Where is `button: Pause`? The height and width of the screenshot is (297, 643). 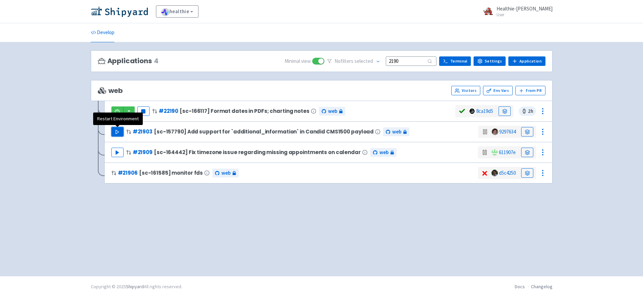
button: Pause is located at coordinates (143, 111).